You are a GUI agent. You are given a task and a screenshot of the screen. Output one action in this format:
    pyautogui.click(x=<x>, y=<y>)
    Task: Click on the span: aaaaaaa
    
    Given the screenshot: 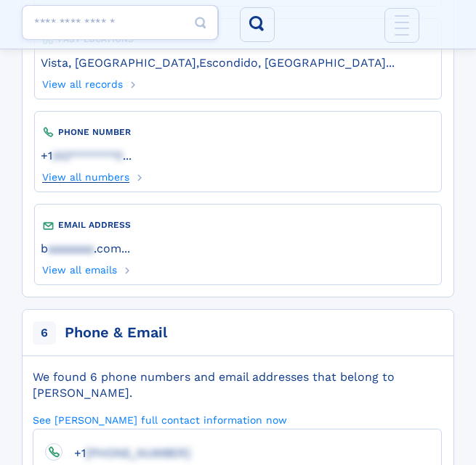 What is the action you would take?
    pyautogui.click(x=70, y=248)
    